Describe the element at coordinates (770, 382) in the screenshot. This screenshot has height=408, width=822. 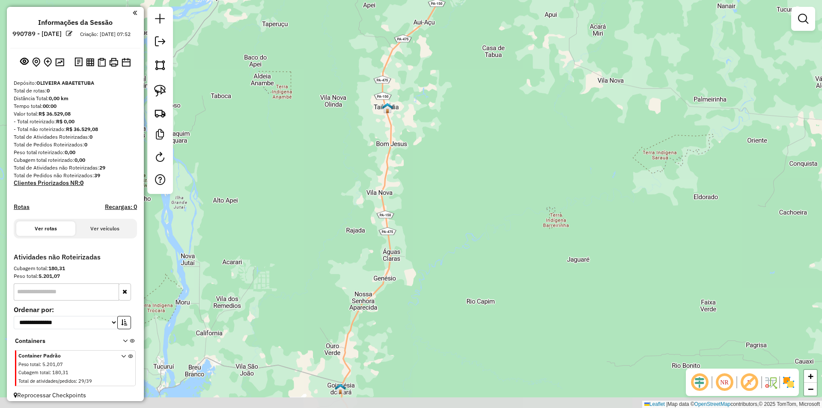
I see `img: Fluxo de ruas` at that location.